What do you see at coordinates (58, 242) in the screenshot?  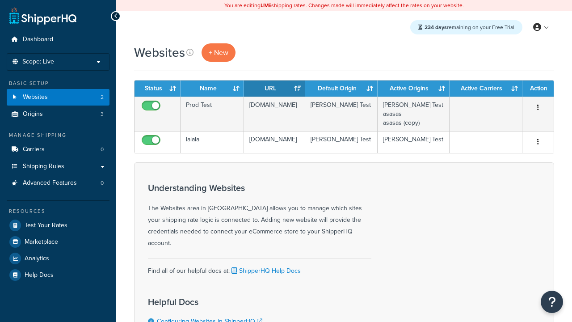 I see `li: Marketplace` at bounding box center [58, 242].